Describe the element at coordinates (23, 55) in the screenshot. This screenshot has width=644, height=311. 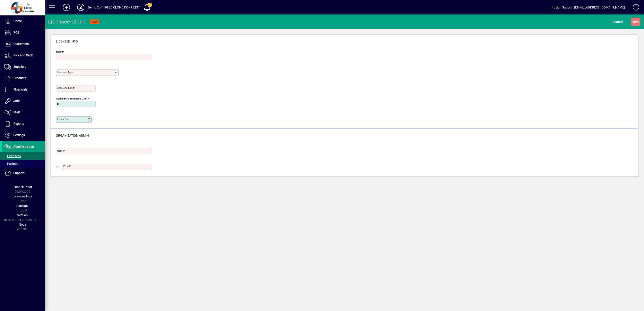
I see `span: Pick and Pack` at that location.